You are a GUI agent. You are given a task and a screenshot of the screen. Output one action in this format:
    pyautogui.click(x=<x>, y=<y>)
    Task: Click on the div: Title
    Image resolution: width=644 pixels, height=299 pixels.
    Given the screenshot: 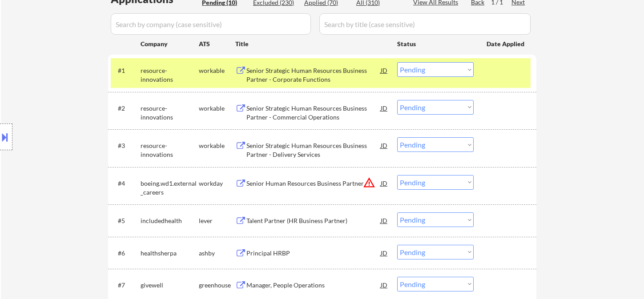 What is the action you would take?
    pyautogui.click(x=311, y=44)
    